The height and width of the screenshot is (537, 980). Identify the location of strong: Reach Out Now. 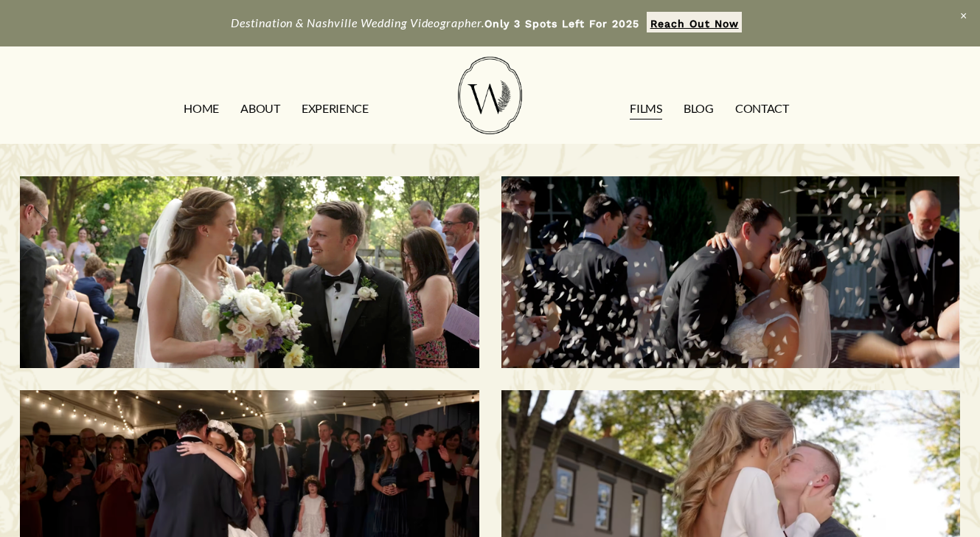
(695, 24).